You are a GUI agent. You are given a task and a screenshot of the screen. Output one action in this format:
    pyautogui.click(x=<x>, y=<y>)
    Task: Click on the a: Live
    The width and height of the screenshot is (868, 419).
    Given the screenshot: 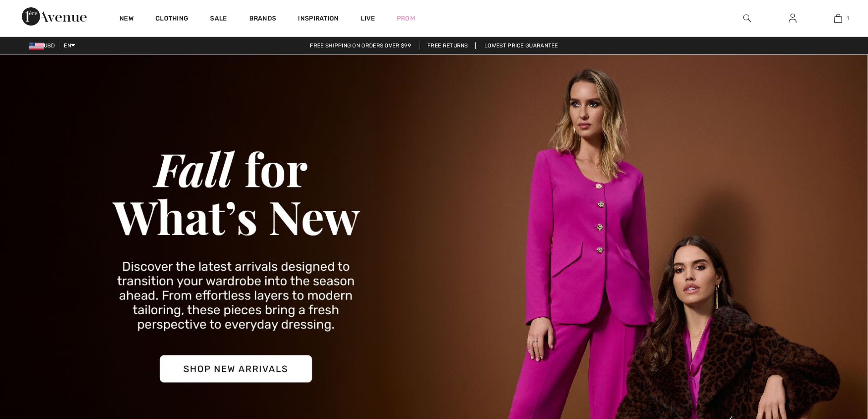 What is the action you would take?
    pyautogui.click(x=368, y=18)
    